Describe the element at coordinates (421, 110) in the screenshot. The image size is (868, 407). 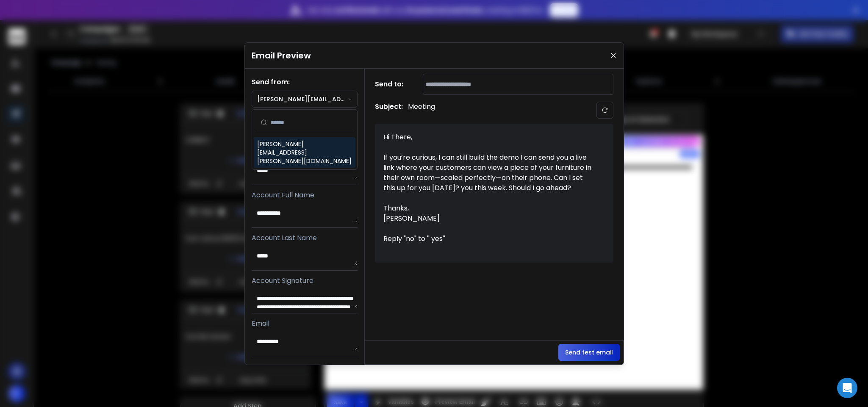
I see `p: Meeting` at that location.